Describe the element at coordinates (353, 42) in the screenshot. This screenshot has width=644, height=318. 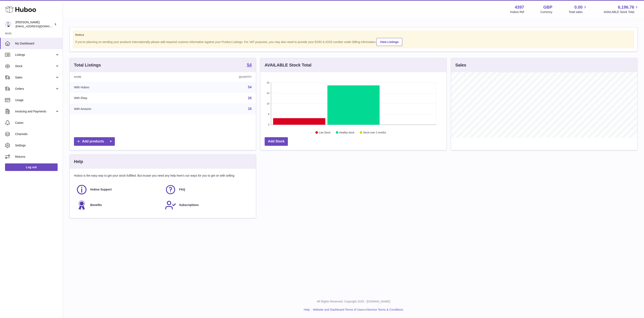
I see `div: If you're planning on sending your products internationally please add required customs informati...` at that location.